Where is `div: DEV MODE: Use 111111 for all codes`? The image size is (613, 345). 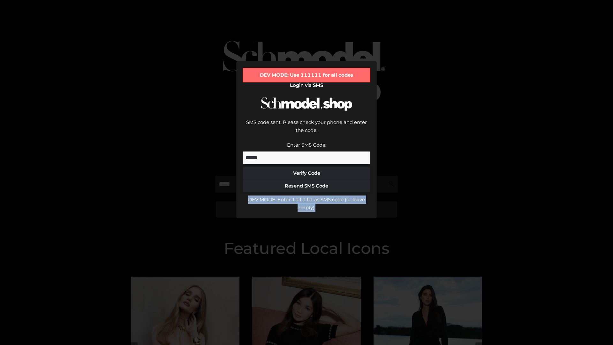
div: DEV MODE: Use 111111 for all codes is located at coordinates (306, 75).